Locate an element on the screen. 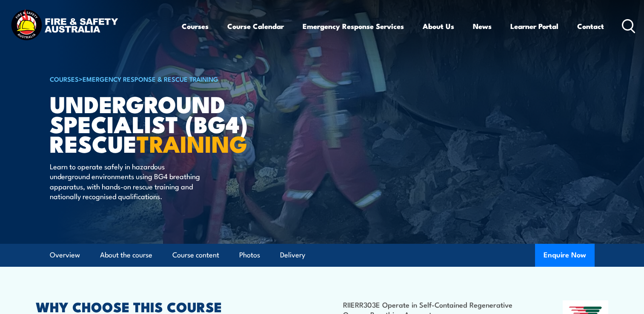 This screenshot has height=314, width=644. a: News is located at coordinates (482, 26).